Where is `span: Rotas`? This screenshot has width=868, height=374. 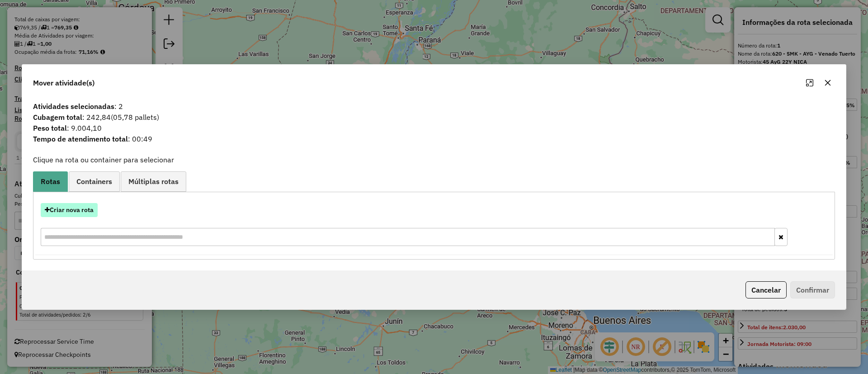
span: Rotas is located at coordinates (51, 182).